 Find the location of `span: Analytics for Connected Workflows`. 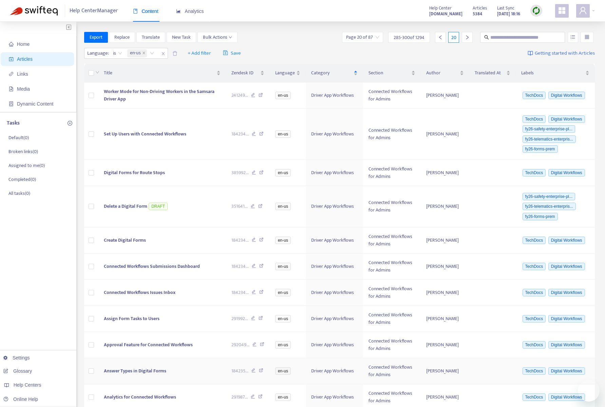

span: Analytics for Connected Workflows is located at coordinates (140, 397).